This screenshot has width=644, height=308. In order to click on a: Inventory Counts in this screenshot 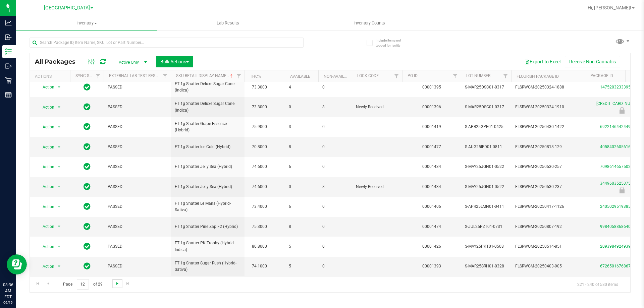, I will do `click(369, 23)`.